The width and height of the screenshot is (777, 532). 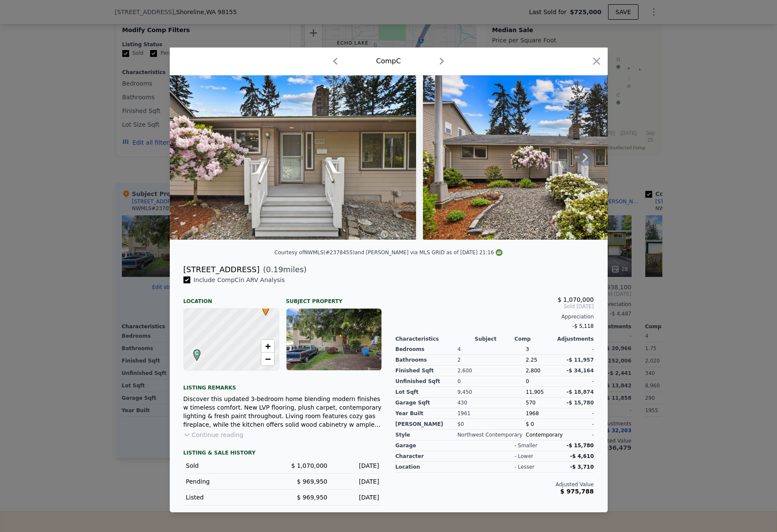 What do you see at coordinates (268, 346) in the screenshot?
I see `a: Zoom in` at bounding box center [268, 346].